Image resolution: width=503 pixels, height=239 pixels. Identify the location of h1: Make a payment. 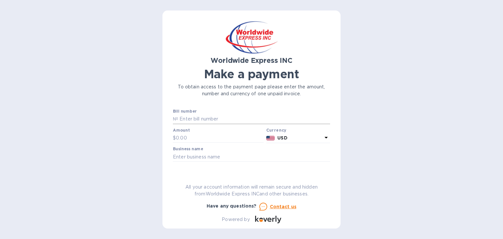
(251, 74).